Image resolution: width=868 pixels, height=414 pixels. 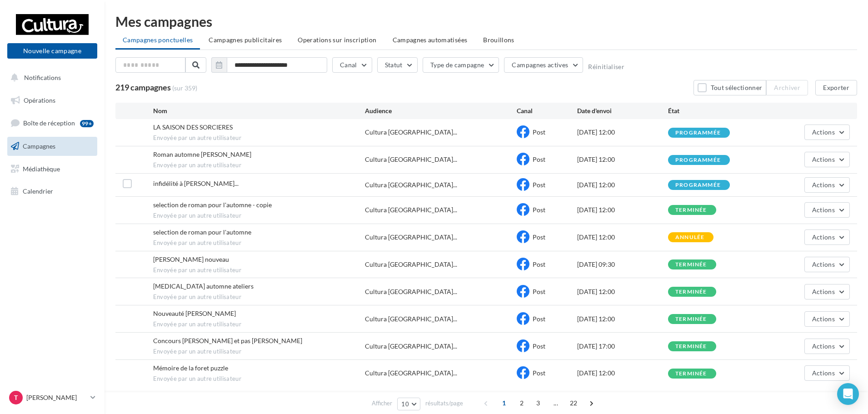 I want to click on button: Nouvelle campagne, so click(x=52, y=51).